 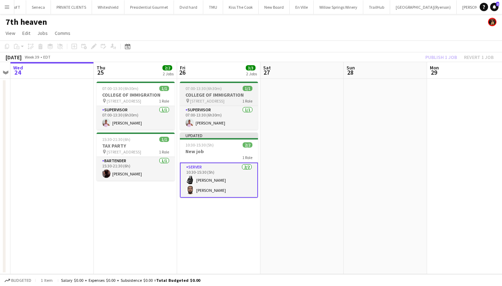 What do you see at coordinates (350, 68) in the screenshot?
I see `span: Sun` at bounding box center [350, 68].